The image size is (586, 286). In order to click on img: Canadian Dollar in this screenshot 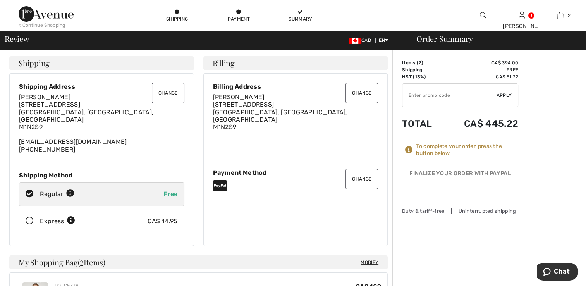, I will do `click(355, 41)`.